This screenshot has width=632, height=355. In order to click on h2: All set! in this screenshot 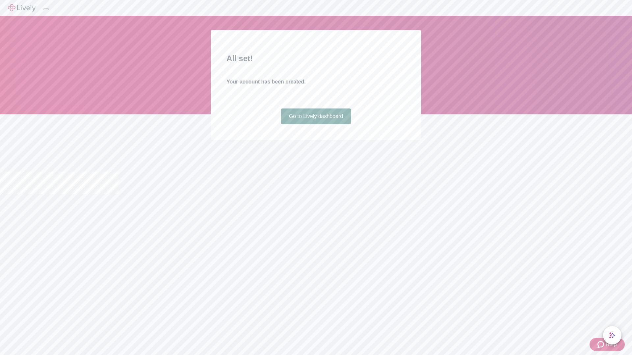, I will do `click(316, 59)`.